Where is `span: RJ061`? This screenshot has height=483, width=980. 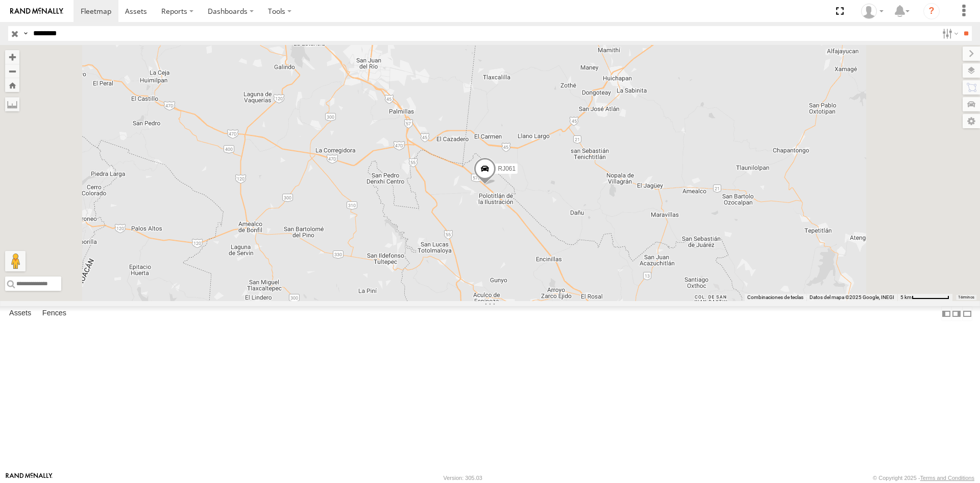
span: RJ061 is located at coordinates (506, 169).